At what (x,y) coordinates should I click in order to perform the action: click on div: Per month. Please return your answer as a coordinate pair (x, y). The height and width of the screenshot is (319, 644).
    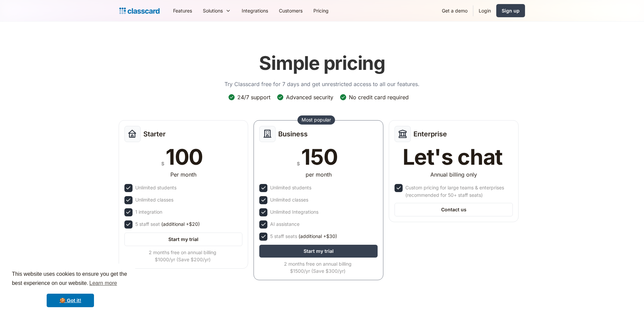
    Looking at the image, I should click on (184, 175).